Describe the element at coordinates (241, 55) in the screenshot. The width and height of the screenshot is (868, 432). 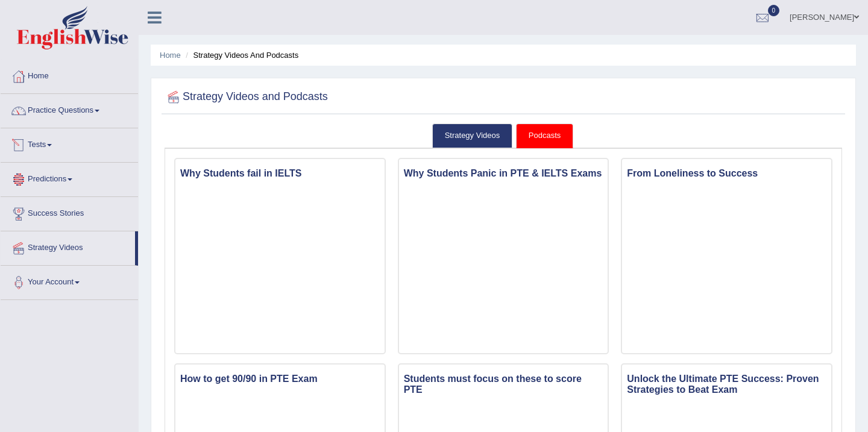
I see `li: Strategy Videos and Podcasts` at that location.